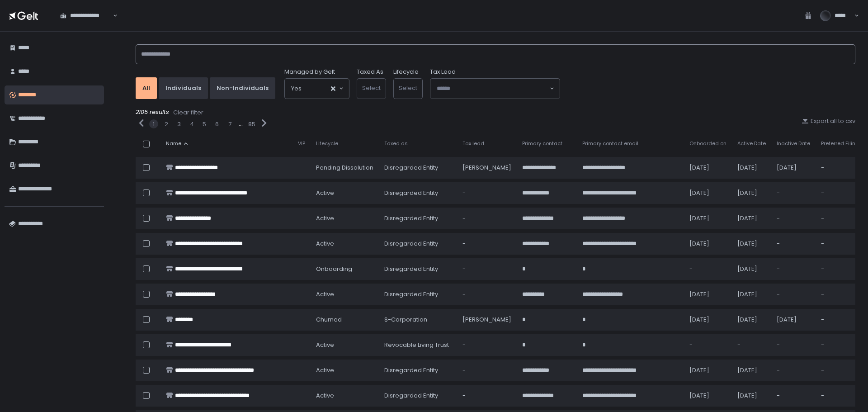 The width and height of the screenshot is (868, 412). What do you see at coordinates (828, 121) in the screenshot?
I see `div: Export all to csv` at bounding box center [828, 121].